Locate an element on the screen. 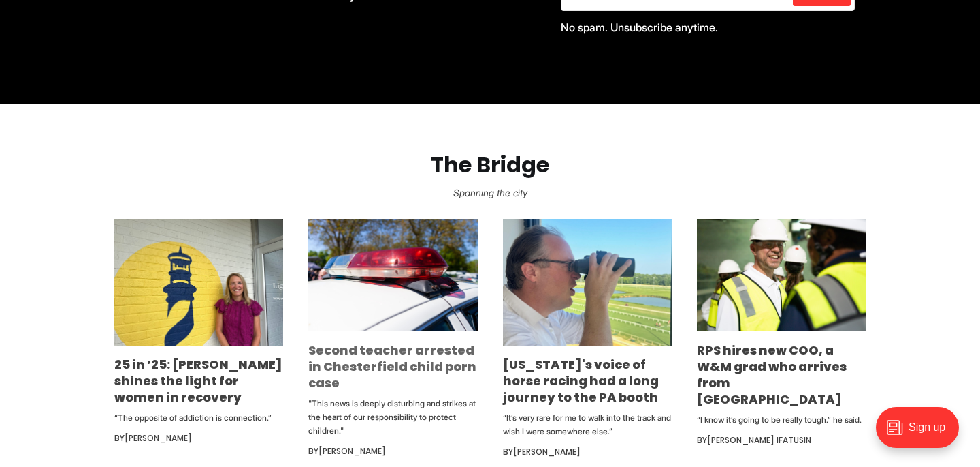  p: “I know it’s going to be really tough.” he said. is located at coordinates (782, 419).